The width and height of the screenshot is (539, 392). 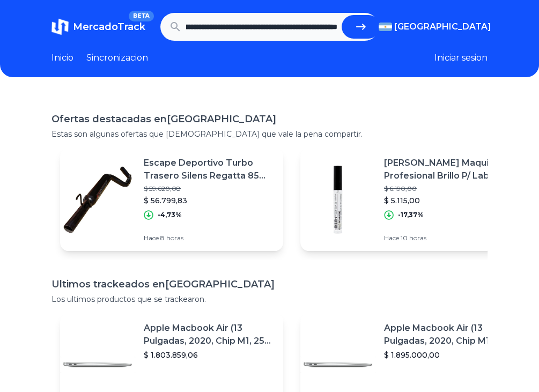 What do you see at coordinates (209, 200) in the screenshot?
I see `p: $ 56.799,83` at bounding box center [209, 200].